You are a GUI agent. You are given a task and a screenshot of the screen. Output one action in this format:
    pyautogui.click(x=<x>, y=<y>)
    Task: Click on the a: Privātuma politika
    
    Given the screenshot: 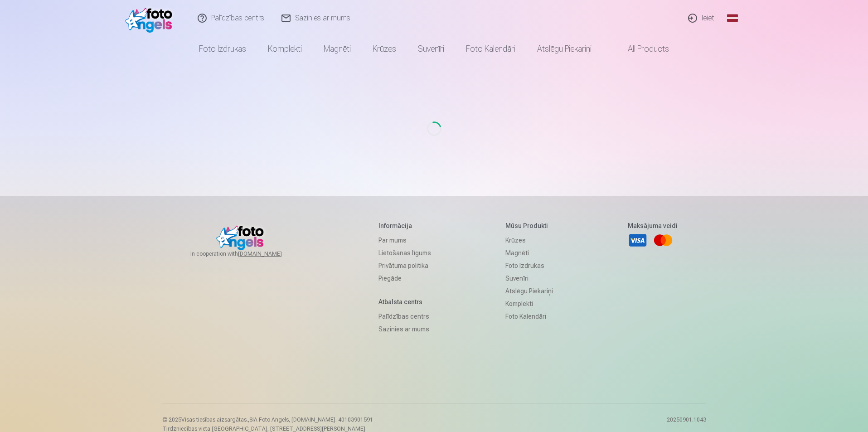 What is the action you would take?
    pyautogui.click(x=405, y=266)
    